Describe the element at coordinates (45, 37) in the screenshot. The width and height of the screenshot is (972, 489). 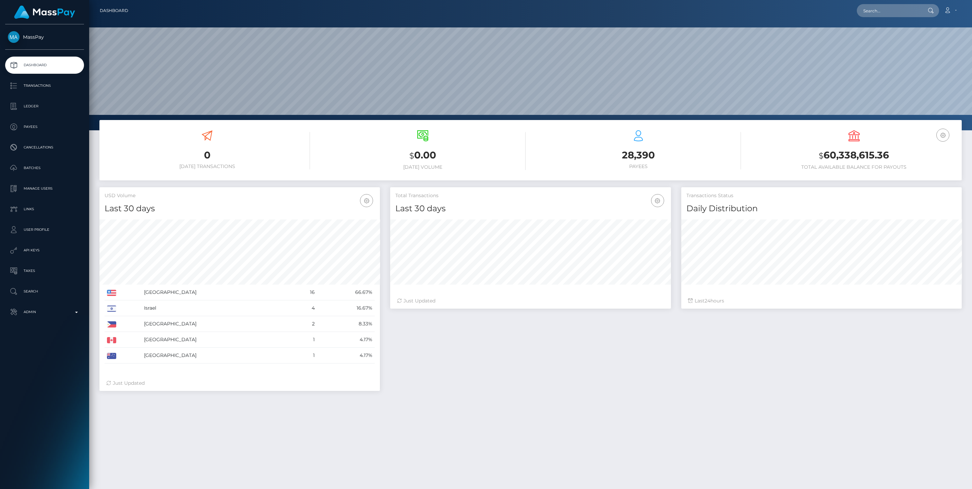
I see `span: MassPay` at that location.